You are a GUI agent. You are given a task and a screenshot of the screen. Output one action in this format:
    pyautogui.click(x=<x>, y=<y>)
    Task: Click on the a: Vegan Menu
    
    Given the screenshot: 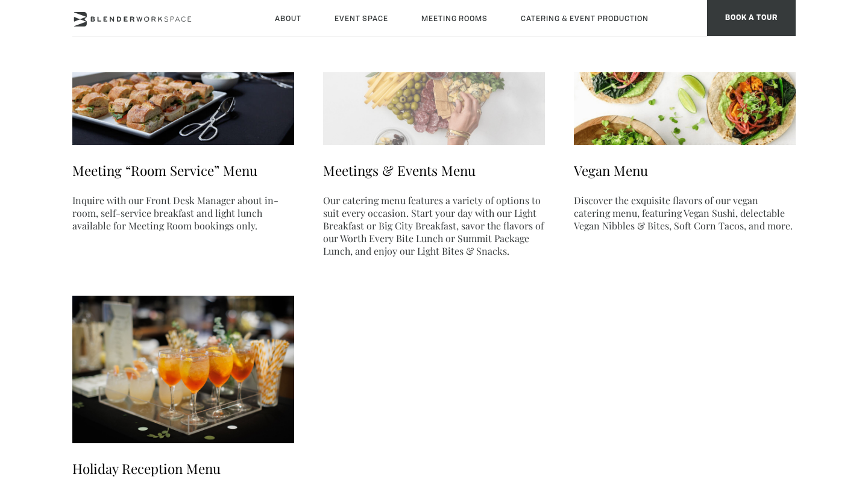 What is the action you would take?
    pyautogui.click(x=611, y=170)
    